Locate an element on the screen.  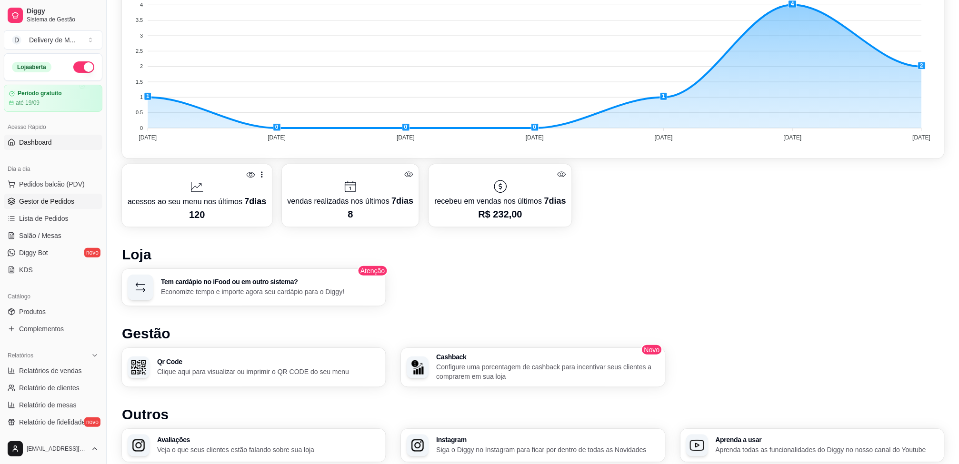
img: Cashback is located at coordinates (418, 368).